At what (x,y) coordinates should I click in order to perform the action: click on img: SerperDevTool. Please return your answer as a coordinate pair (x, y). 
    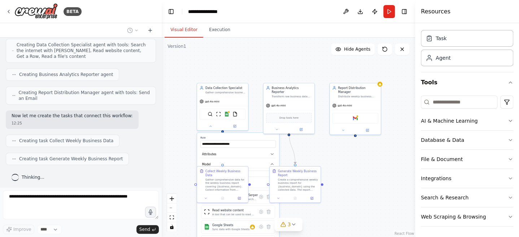
    Looking at the image, I should click on (210, 114).